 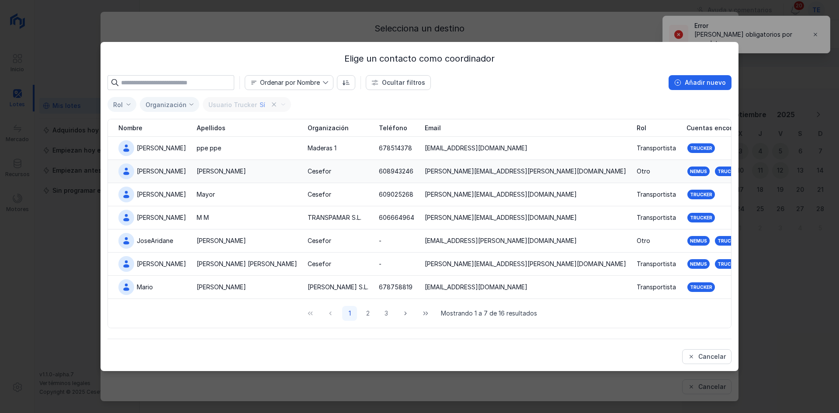 What do you see at coordinates (386, 313) in the screenshot?
I see `button: Page 3` at bounding box center [386, 313].